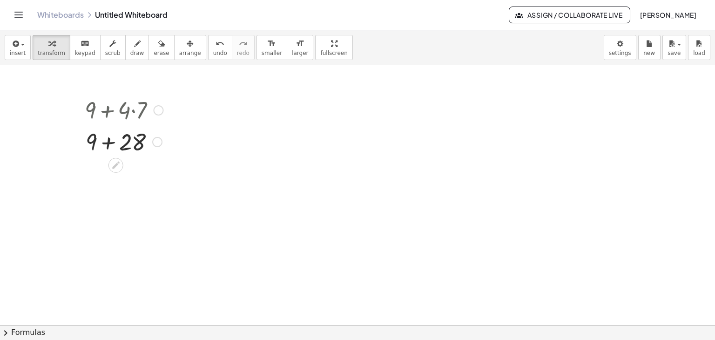  I want to click on button: undoundo, so click(220, 48).